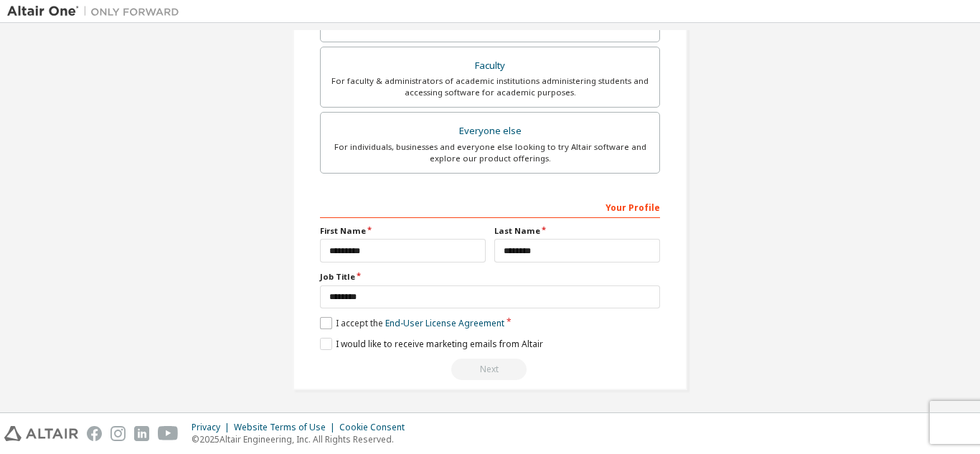 This screenshot has height=454, width=980. What do you see at coordinates (41, 433) in the screenshot?
I see `img: altair_logo.svg` at bounding box center [41, 433].